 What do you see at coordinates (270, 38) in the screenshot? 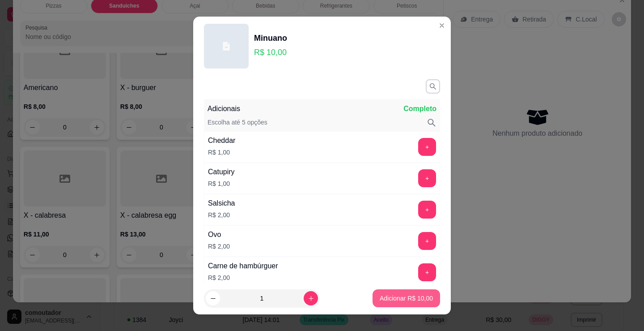
I see `div: Minuano` at bounding box center [270, 38].